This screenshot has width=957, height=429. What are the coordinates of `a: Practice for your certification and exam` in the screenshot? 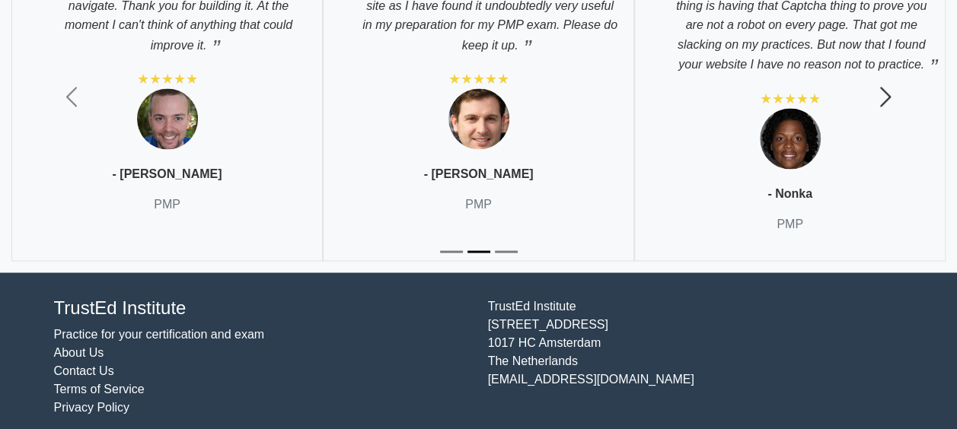 It's located at (159, 333).